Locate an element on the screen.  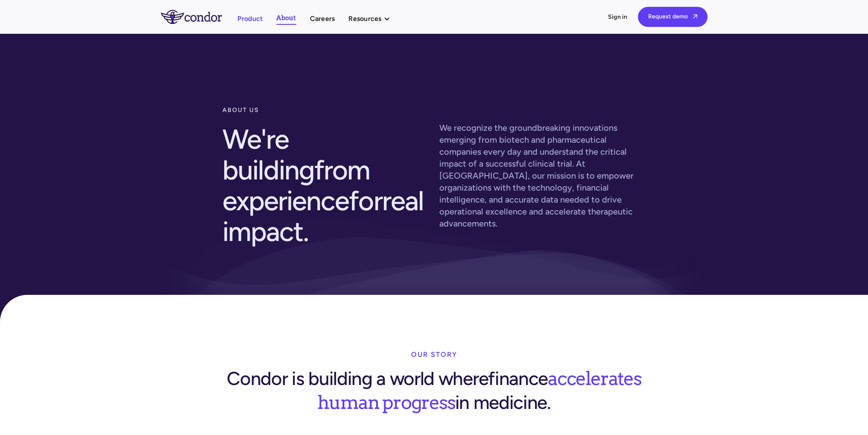
span: real impact. is located at coordinates (323, 216).